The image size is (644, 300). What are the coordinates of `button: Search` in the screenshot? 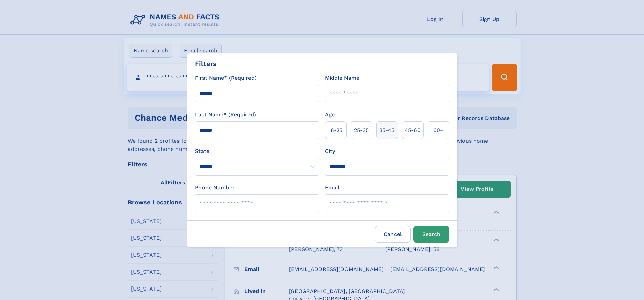 It's located at (431, 234).